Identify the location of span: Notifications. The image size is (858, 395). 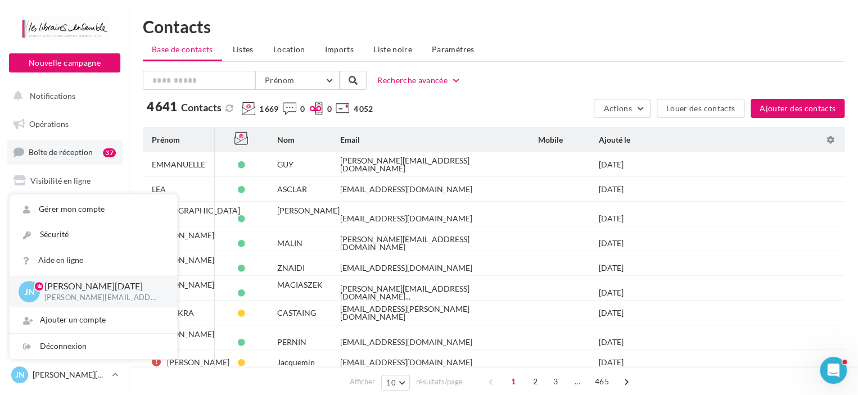
(52, 96).